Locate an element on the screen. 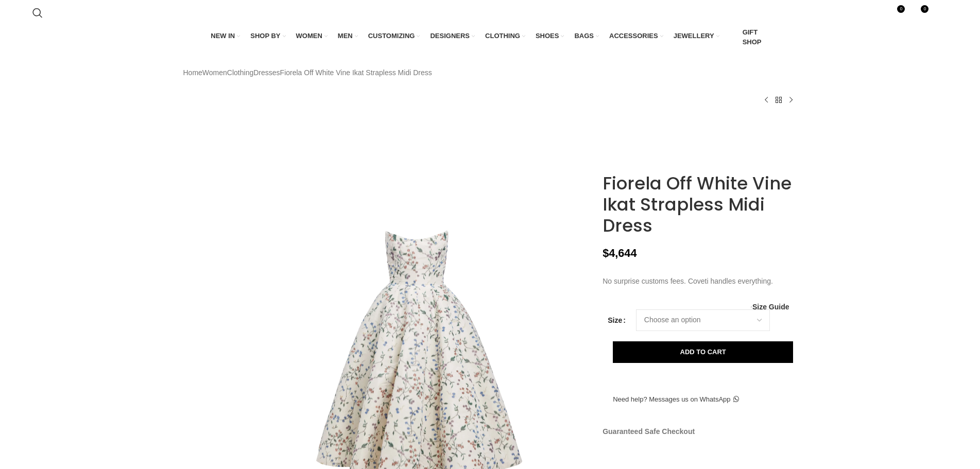 The image size is (980, 469). a: Search is located at coordinates (38, 13).